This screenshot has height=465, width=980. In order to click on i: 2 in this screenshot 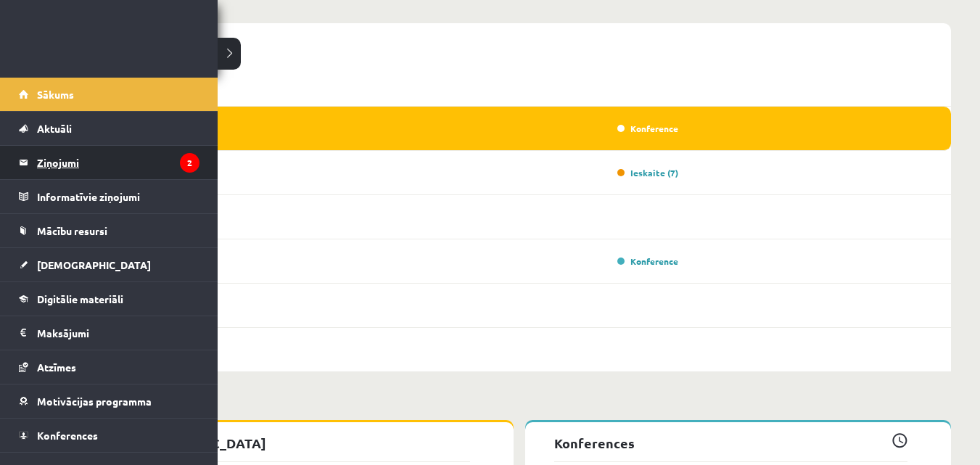, I will do `click(190, 163)`.